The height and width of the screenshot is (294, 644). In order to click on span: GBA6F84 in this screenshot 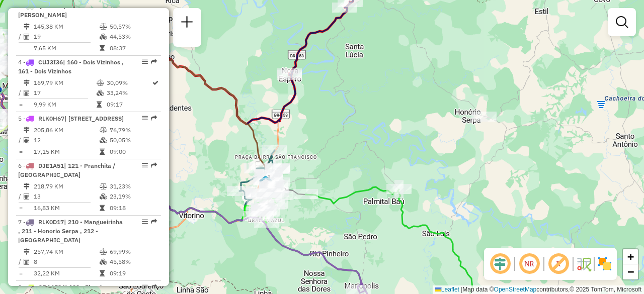, I will do `click(51, 287)`.